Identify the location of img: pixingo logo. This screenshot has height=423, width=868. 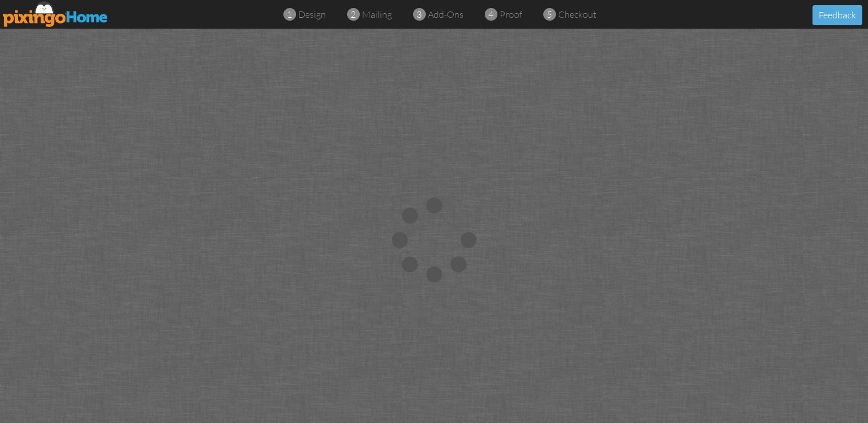
(56, 14).